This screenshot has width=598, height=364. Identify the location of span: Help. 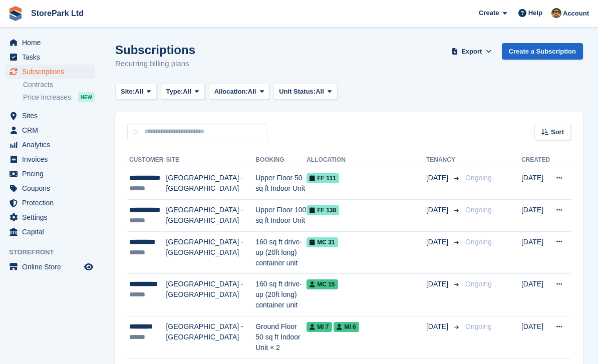
(536, 13).